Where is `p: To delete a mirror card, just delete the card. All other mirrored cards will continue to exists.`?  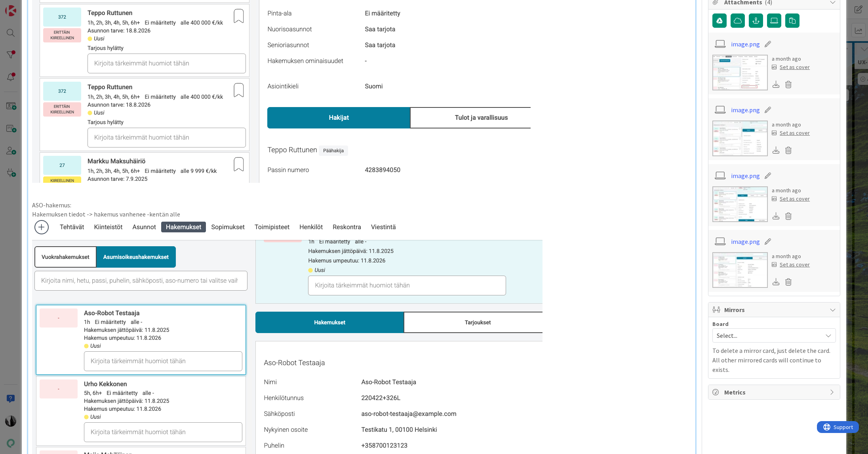 p: To delete a mirror card, just delete the card. All other mirrored cards will continue to exists. is located at coordinates (774, 360).